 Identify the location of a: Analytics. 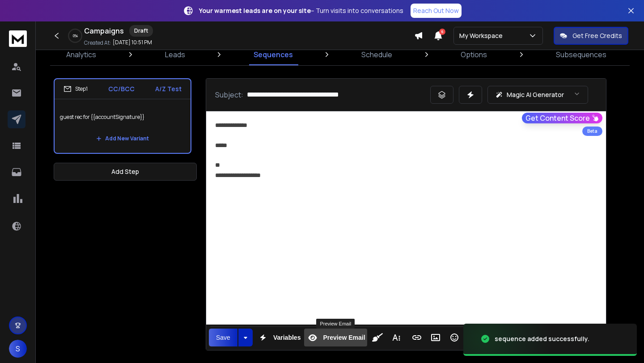
(81, 55).